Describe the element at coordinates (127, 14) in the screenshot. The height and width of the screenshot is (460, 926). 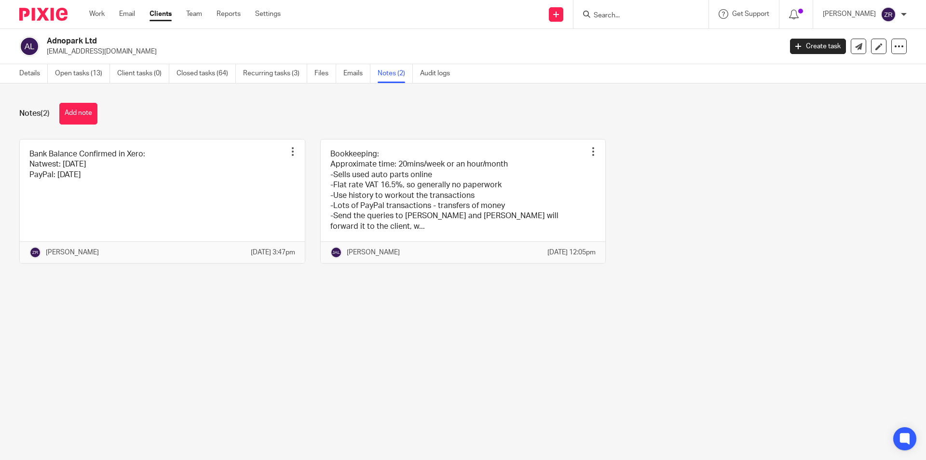
I see `a: Email` at that location.